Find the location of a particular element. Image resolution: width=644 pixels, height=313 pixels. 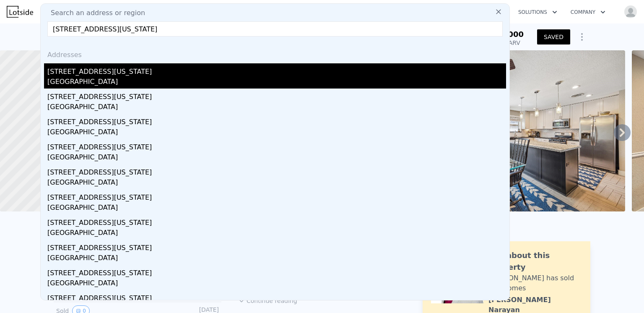

button: Continue reading is located at coordinates (268, 301).